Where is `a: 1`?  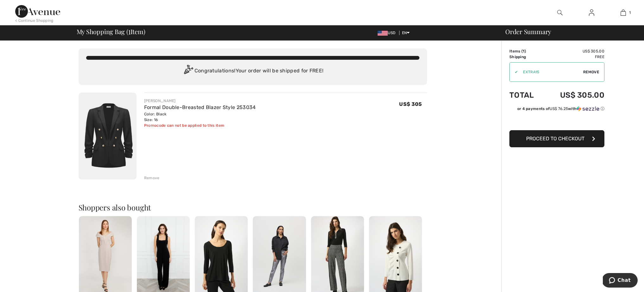
a: 1 is located at coordinates (623, 12).